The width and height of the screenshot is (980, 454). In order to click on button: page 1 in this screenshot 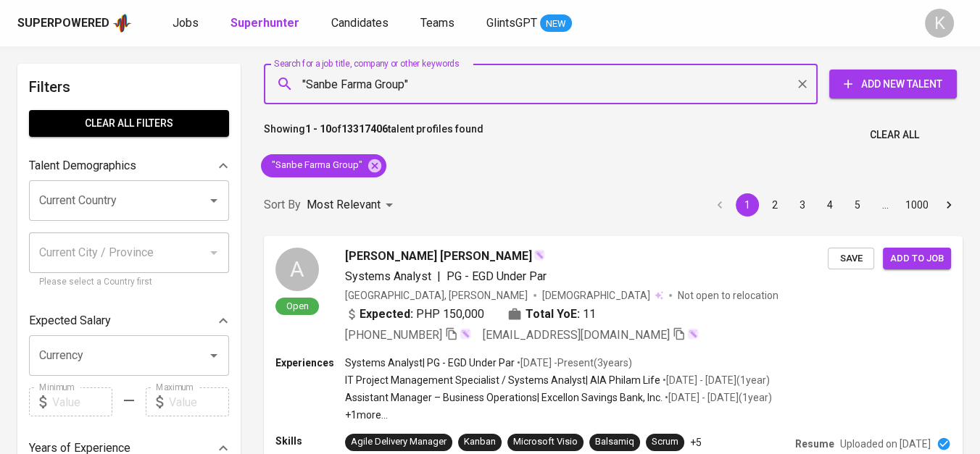, I will do `click(748, 205)`.